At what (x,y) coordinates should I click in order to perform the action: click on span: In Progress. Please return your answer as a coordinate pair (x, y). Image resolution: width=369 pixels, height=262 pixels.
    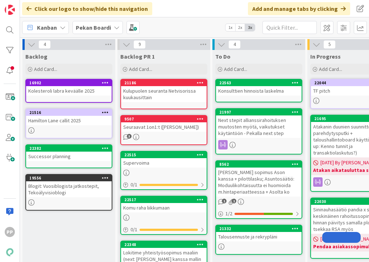
    Looking at the image, I should click on (325, 56).